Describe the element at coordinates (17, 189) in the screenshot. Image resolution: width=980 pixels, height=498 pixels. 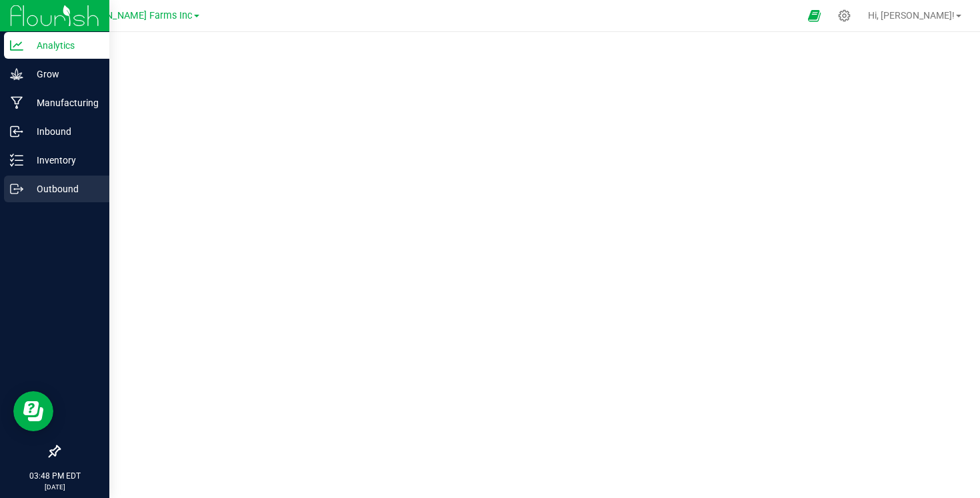
I see `inline-svg: Outbound` at that location.